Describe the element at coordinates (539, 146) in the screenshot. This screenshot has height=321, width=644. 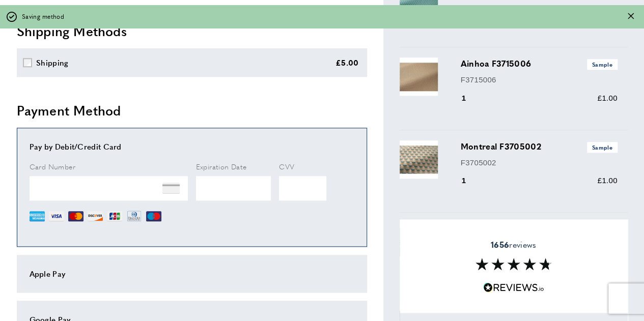
I see `h3: Montreal F3705002` at that location.